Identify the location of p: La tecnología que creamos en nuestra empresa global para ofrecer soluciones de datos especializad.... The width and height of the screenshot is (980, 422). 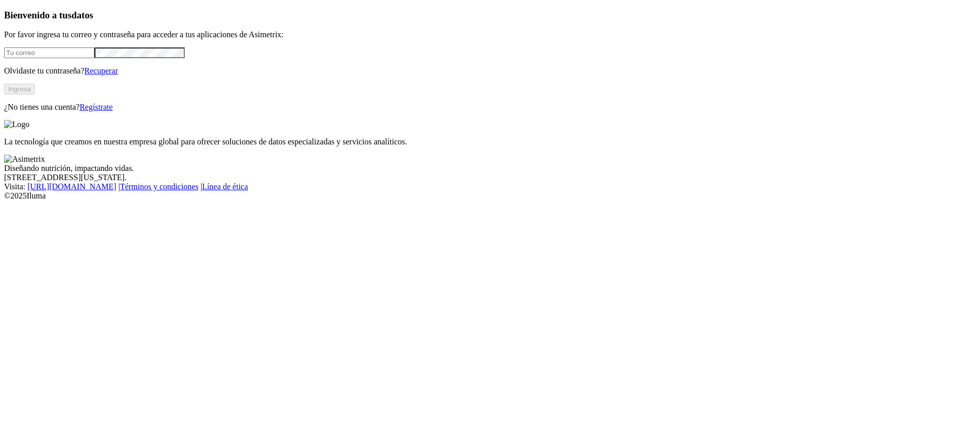
(490, 142).